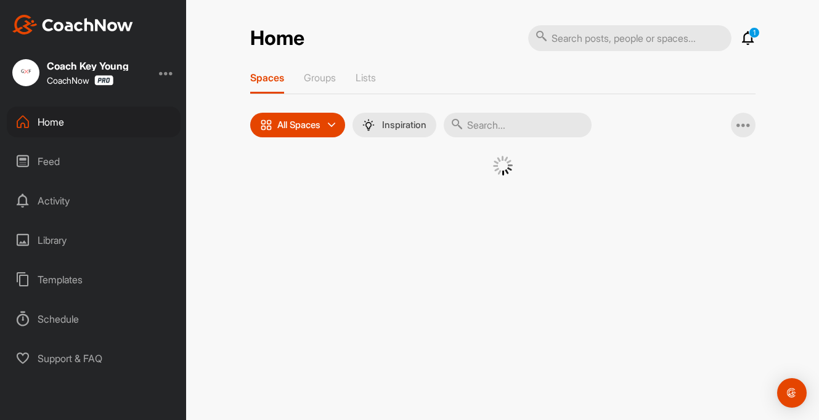 This screenshot has width=819, height=420. What do you see at coordinates (94, 161) in the screenshot?
I see `div: Feed` at bounding box center [94, 161].